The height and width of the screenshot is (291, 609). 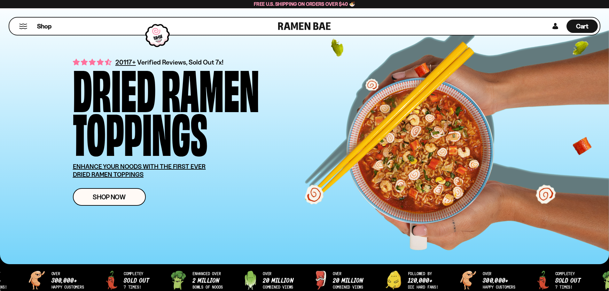 I want to click on u: ENHANCE YOUR NOODS WITH THE FIRST EVER DRIED RAMEN TOPPINGS, so click(x=139, y=170).